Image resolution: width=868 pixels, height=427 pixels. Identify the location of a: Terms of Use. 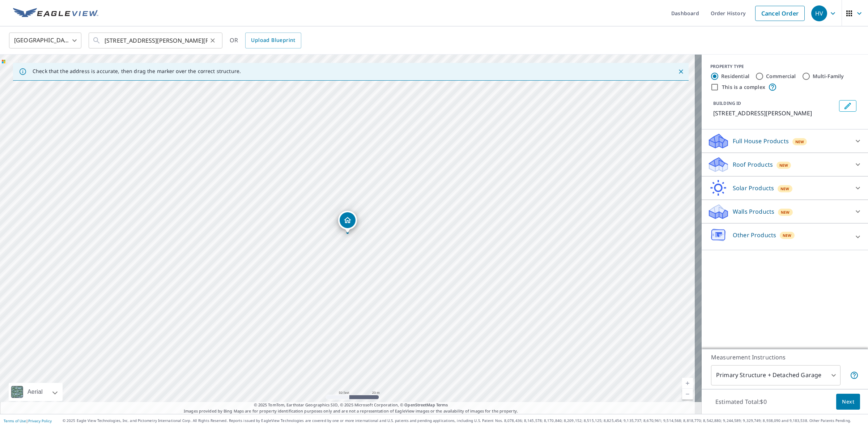
(15, 421).